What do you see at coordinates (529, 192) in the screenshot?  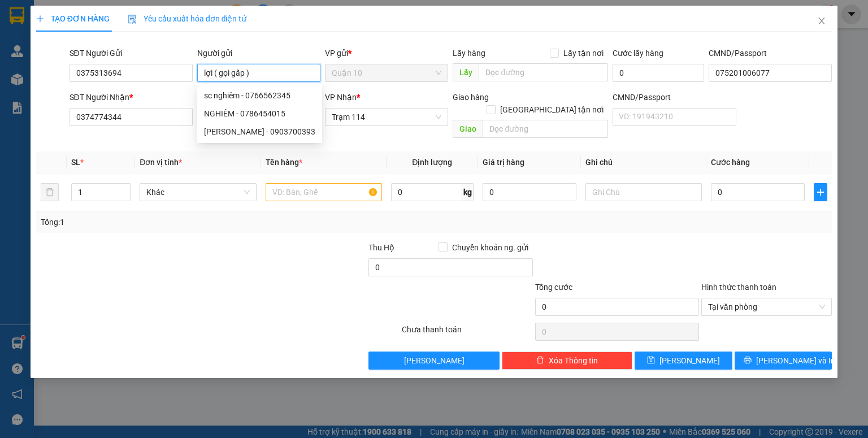 I see `input: 0` at bounding box center [529, 192].